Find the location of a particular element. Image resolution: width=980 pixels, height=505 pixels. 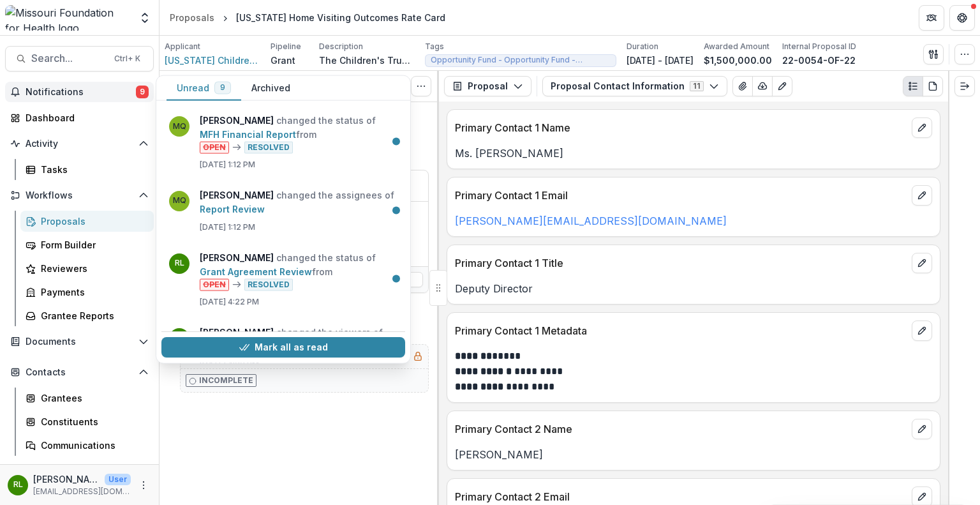

button: Partners is located at coordinates (932, 18).